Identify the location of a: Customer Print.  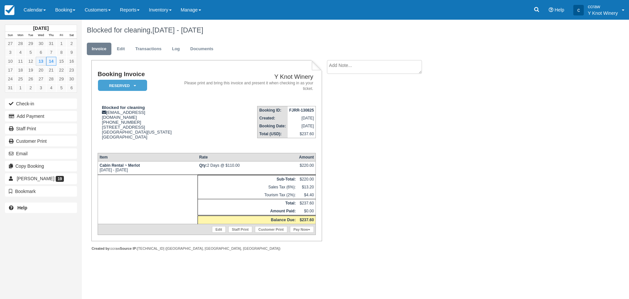
(41, 141).